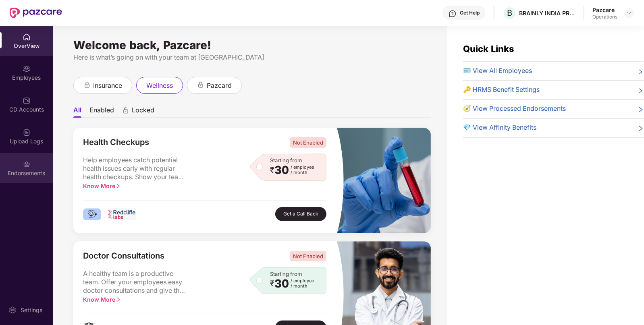 This screenshot has width=644, height=325. What do you see at coordinates (219, 86) in the screenshot?
I see `span: pazcard` at bounding box center [219, 86].